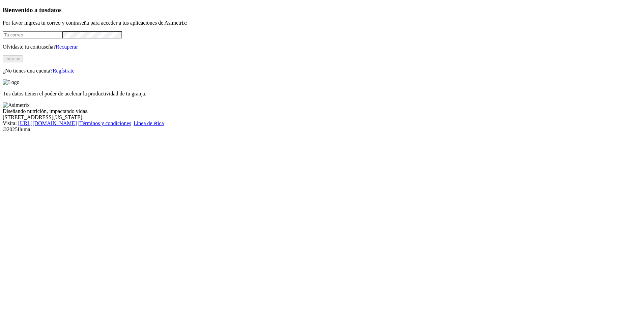 The width and height of the screenshot is (628, 315). What do you see at coordinates (63, 70) in the screenshot?
I see `a: Regístrate` at bounding box center [63, 70].